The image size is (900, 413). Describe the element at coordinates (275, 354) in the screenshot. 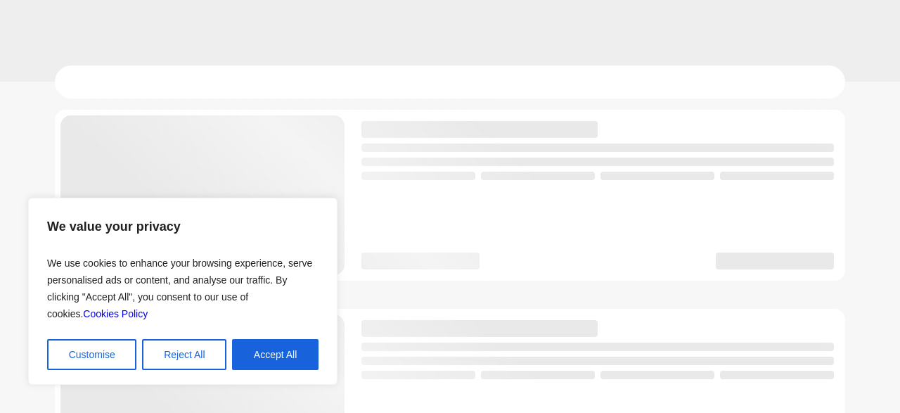

I see `button: Accept All` at that location.